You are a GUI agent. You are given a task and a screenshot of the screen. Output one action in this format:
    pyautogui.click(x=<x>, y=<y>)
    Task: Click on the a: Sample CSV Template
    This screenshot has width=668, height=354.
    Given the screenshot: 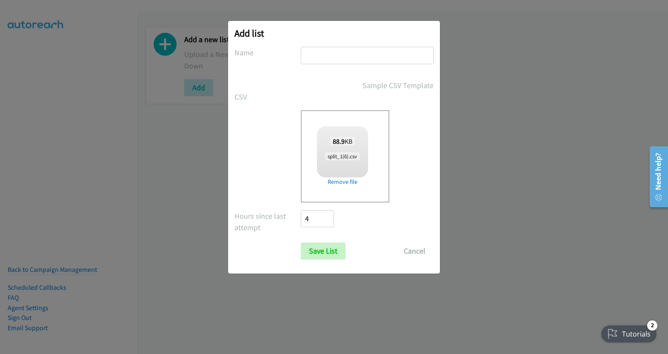 What is the action you would take?
    pyautogui.click(x=398, y=85)
    